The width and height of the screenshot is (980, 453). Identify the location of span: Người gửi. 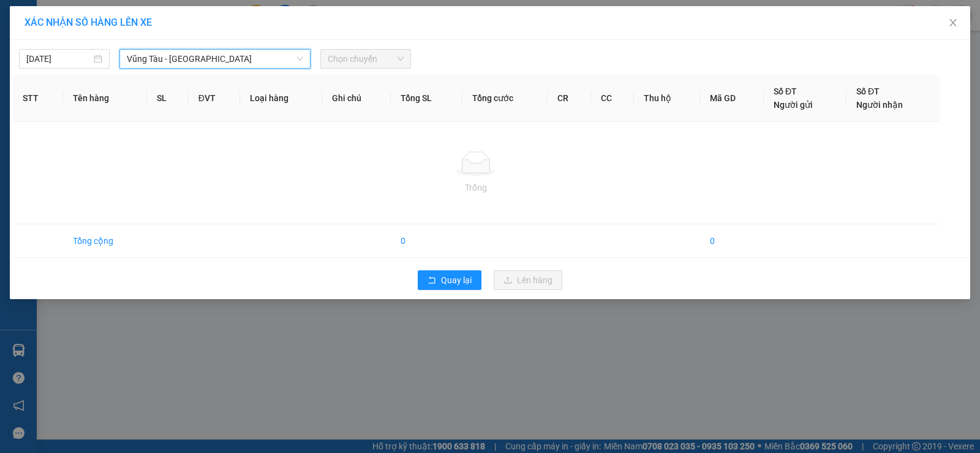
(793, 104).